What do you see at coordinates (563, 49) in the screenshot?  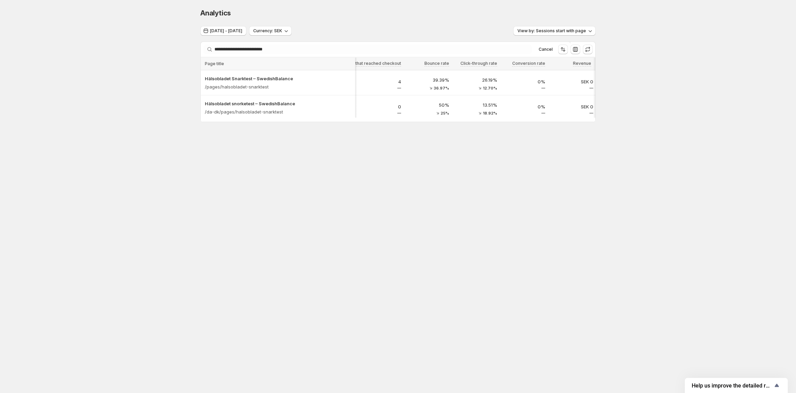 I see `button: Sort the results` at bounding box center [563, 49].